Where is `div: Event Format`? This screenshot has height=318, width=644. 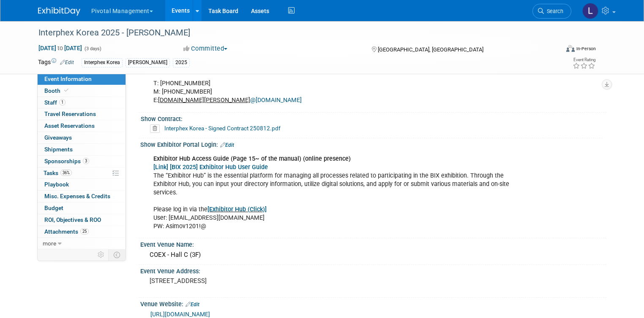
div: Event Format is located at coordinates (554, 50).